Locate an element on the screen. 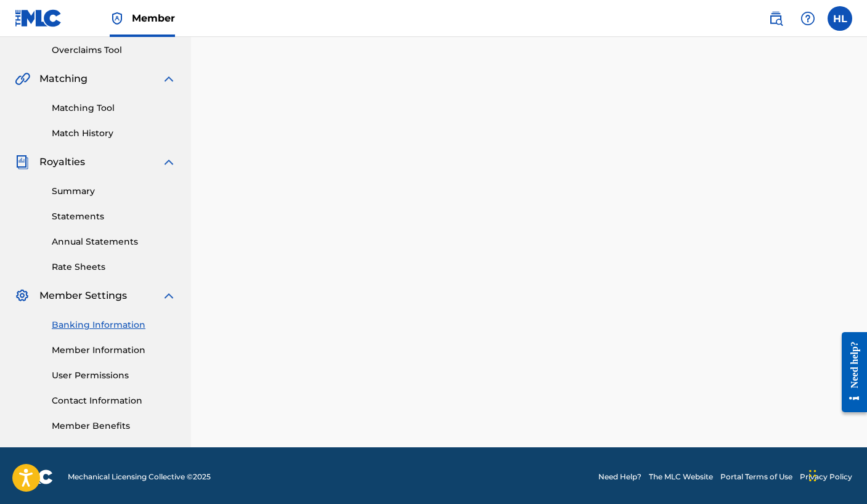 Image resolution: width=867 pixels, height=504 pixels. span: Royalties is located at coordinates (62, 162).